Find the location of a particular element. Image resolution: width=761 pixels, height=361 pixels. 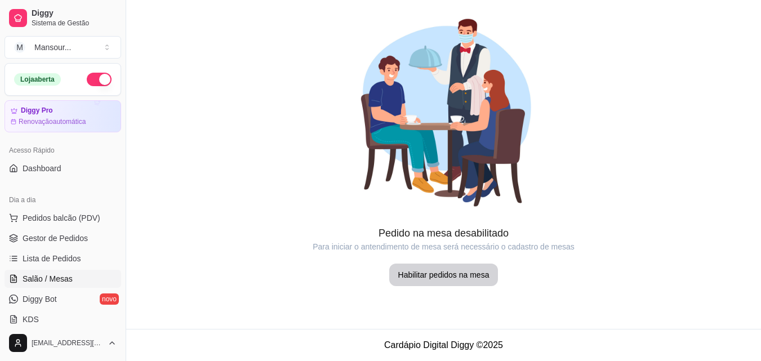

button: Habilitar pedidos na mesa is located at coordinates (444, 275).